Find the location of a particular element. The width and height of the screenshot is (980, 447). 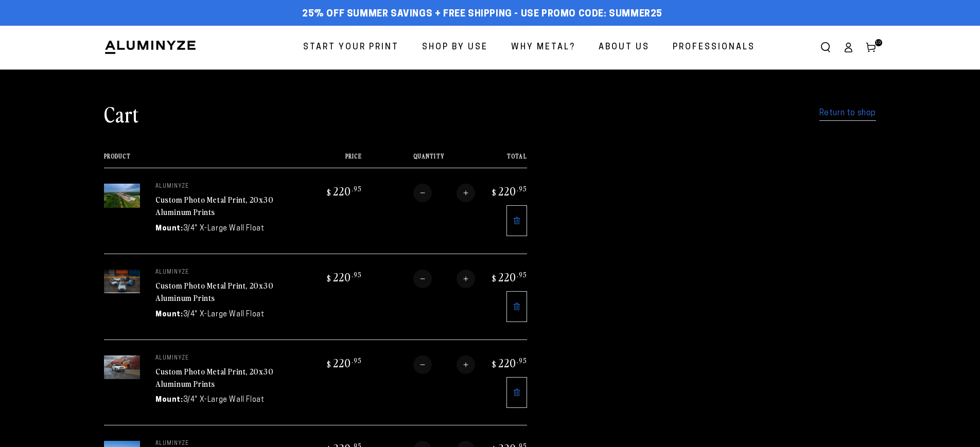

th: Total is located at coordinates (501, 160).